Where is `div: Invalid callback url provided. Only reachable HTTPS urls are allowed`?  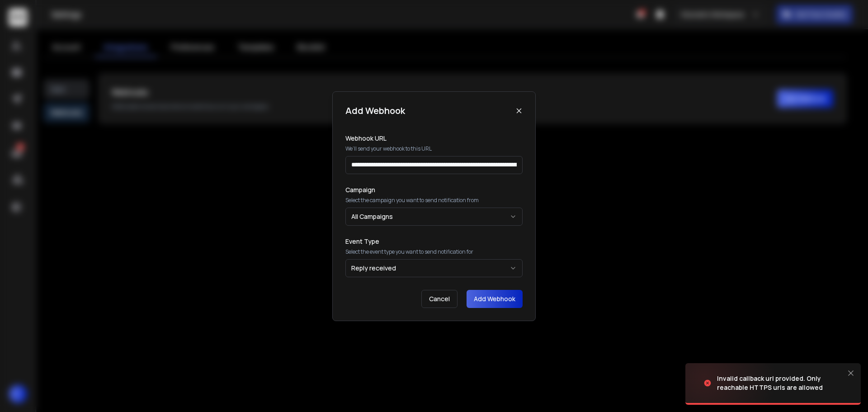
div: Invalid callback url provided. Only reachable HTTPS urls are allowed is located at coordinates (783, 383).